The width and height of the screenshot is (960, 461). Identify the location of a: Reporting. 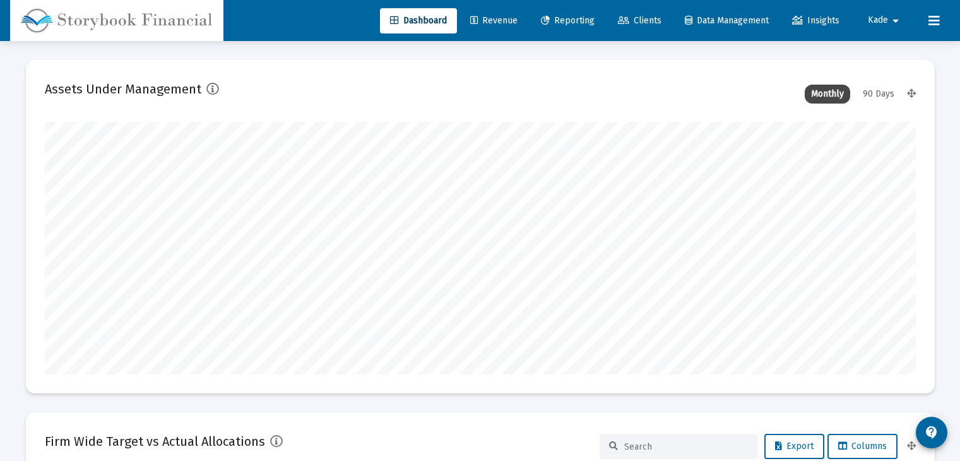
(567, 21).